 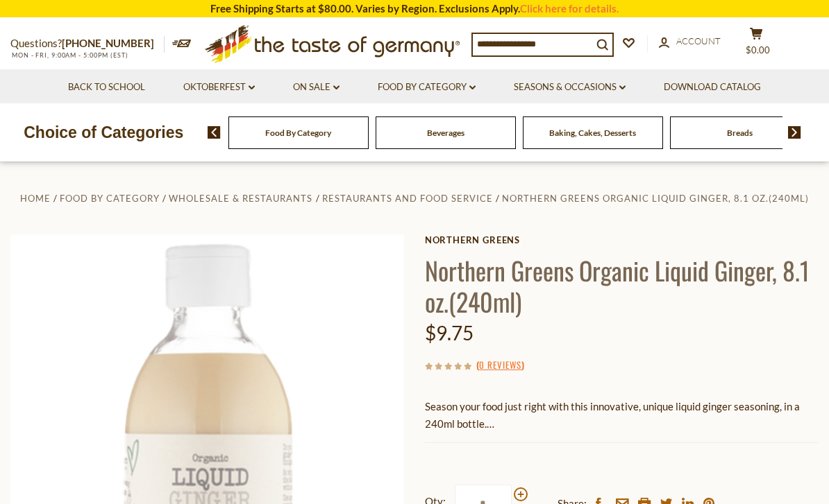 What do you see at coordinates (712, 87) in the screenshot?
I see `a: Download Catalog` at bounding box center [712, 87].